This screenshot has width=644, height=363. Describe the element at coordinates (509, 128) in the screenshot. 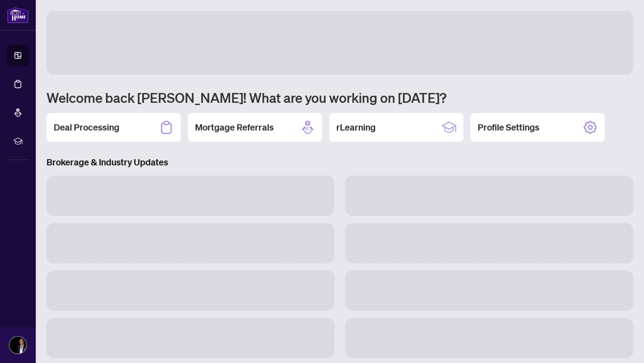

I see `h2: Profile Settings` at that location.